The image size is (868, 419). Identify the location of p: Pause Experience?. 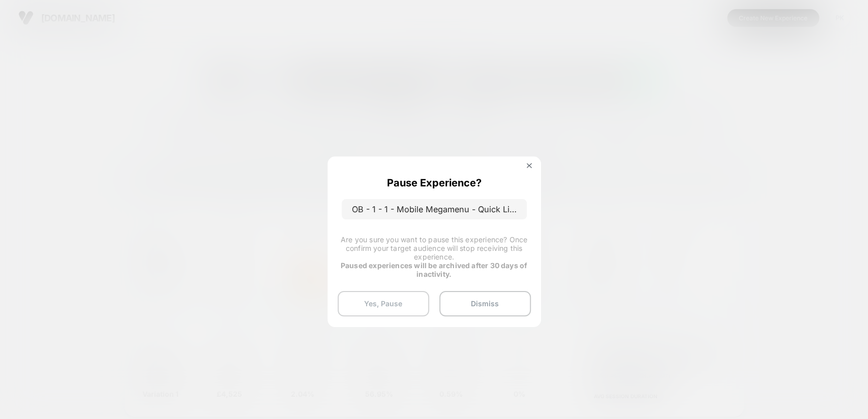
(434, 183).